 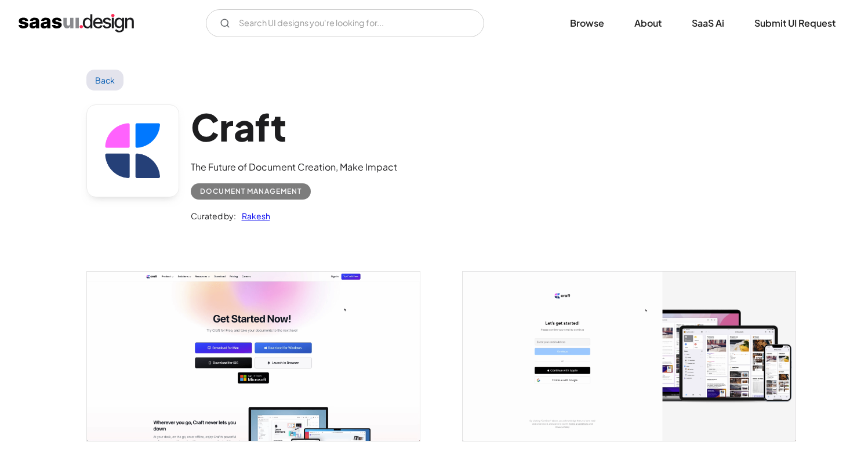 What do you see at coordinates (105, 80) in the screenshot?
I see `a: Back` at bounding box center [105, 80].